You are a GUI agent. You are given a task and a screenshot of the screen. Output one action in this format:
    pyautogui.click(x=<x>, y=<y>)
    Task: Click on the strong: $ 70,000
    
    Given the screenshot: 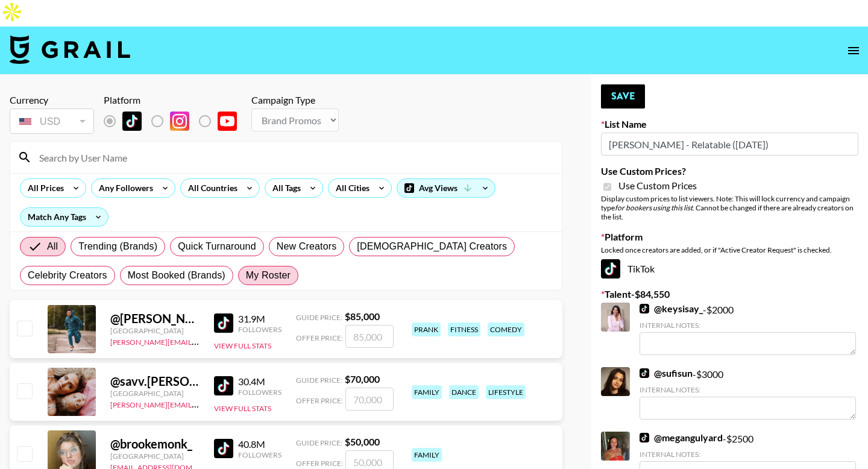 What is the action you would take?
    pyautogui.click(x=362, y=379)
    